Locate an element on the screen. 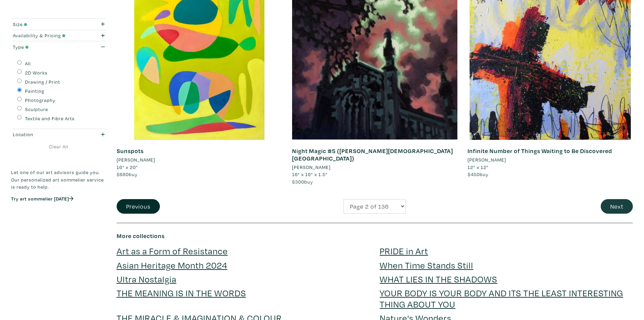  label: All is located at coordinates (28, 64).